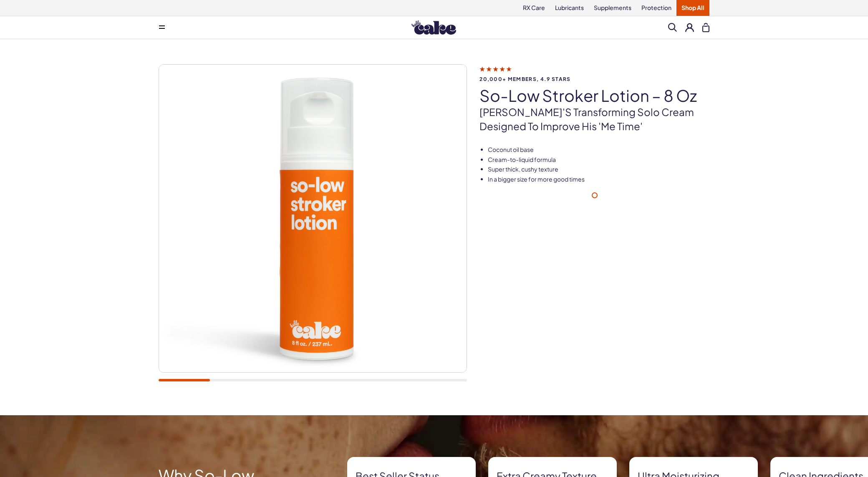  I want to click on li: Cream-to-liquid formula, so click(599, 160).